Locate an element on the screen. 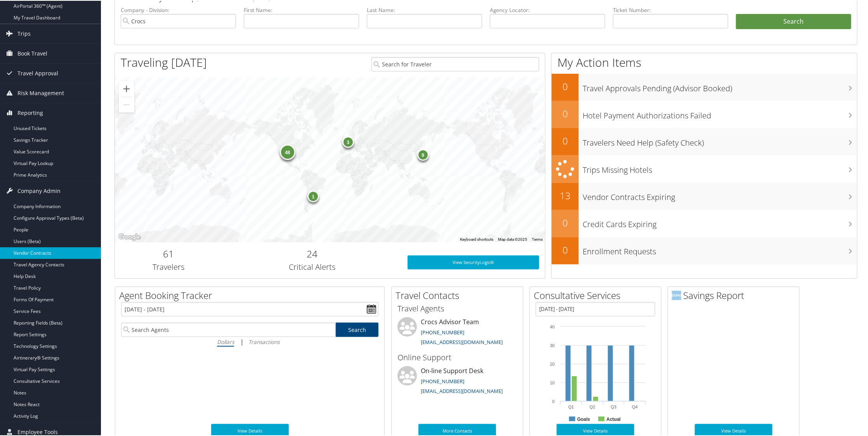  a: View SecurityLogic® is located at coordinates (473, 262).